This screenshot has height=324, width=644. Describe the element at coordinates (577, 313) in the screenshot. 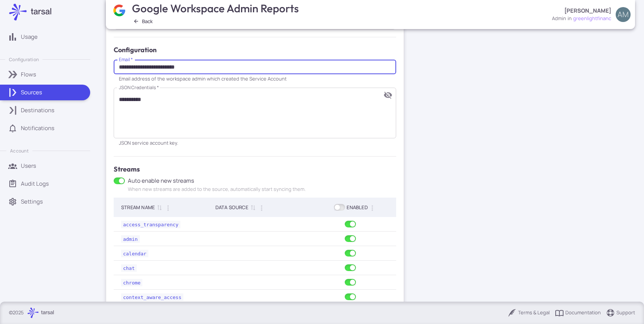

I see `div: Documentation` at that location.